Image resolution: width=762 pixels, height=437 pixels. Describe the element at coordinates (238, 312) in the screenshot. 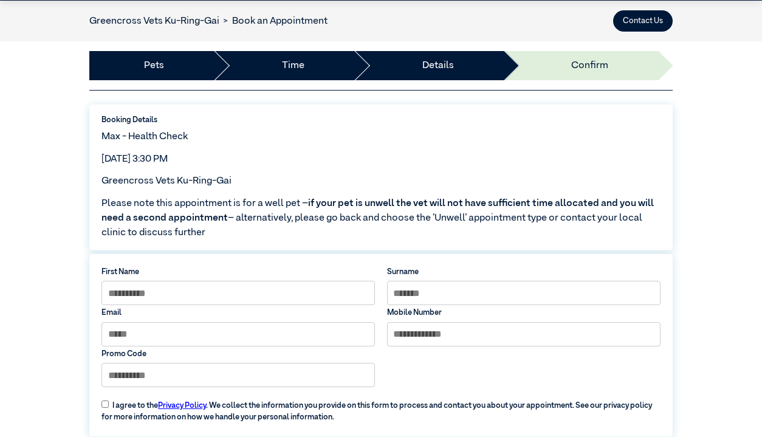

I see `label: Email` at that location.